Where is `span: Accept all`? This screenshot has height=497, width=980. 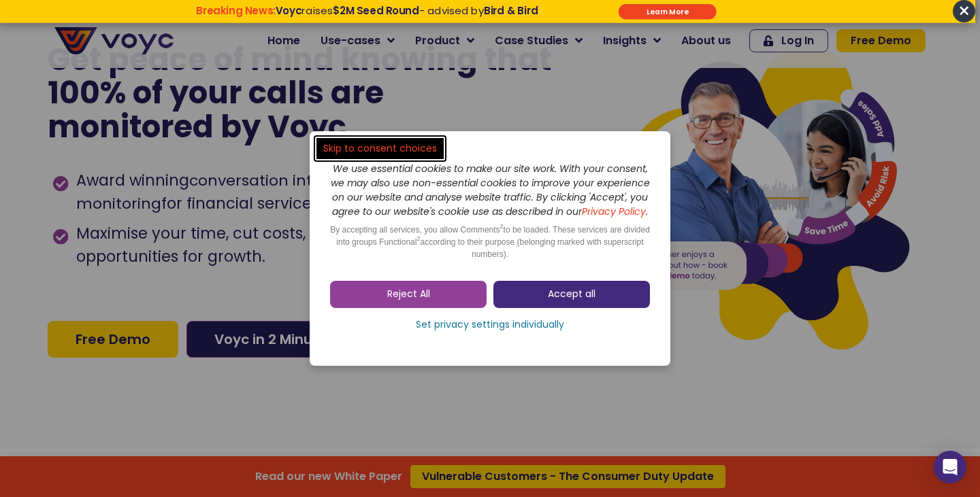
span: Accept all is located at coordinates (571, 295).